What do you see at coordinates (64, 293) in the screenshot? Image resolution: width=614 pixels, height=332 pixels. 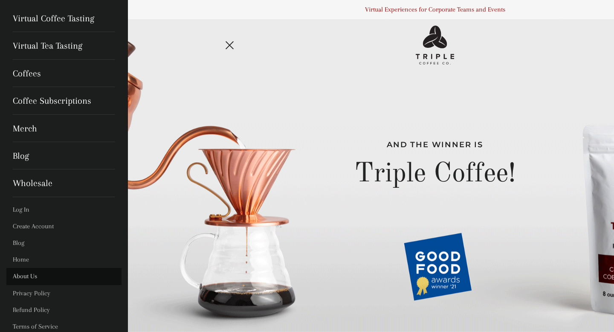 I see `a: Privacy Policy` at bounding box center [64, 293].